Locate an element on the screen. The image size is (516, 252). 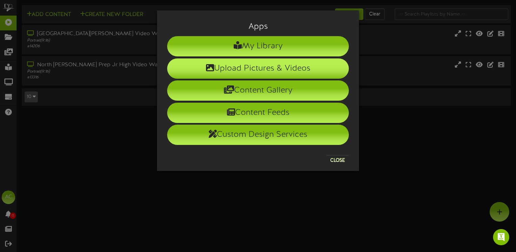
li: Custom Design Services is located at coordinates (258, 135).